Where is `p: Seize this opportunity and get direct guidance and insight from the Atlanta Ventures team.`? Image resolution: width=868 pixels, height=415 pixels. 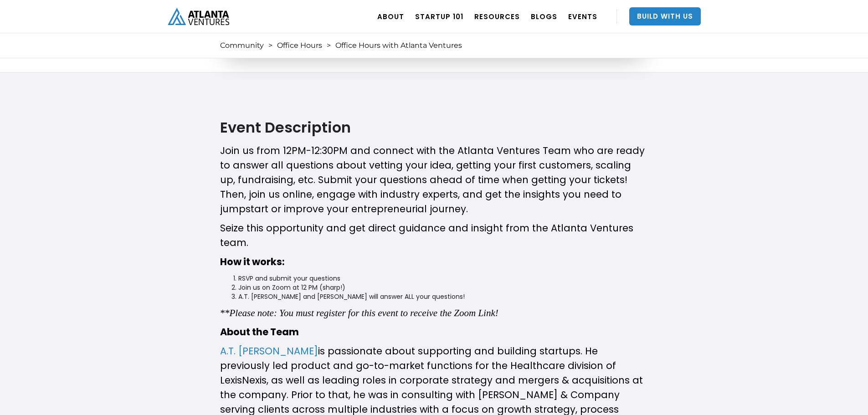
p: Seize this opportunity and get direct guidance and insight from the Atlanta Ventures team. is located at coordinates (434, 235).